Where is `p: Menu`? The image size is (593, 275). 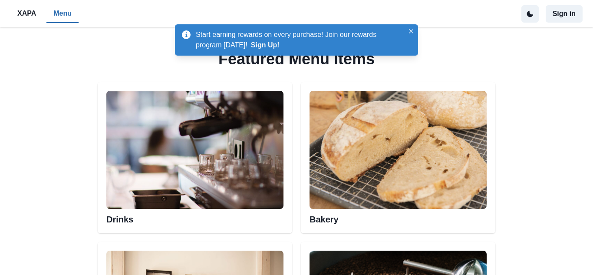 p: Menu is located at coordinates (63, 13).